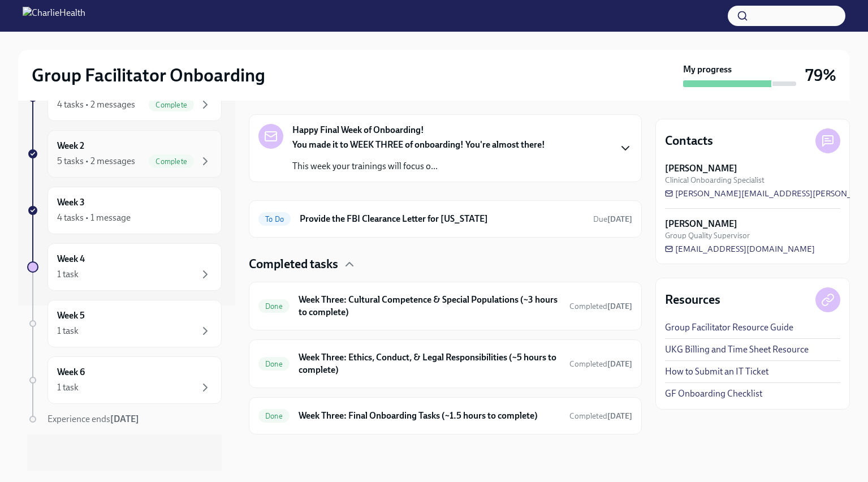 This screenshot has width=868, height=482. Describe the element at coordinates (729, 328) in the screenshot. I see `a: Group Facilitator Resource Guide` at that location.